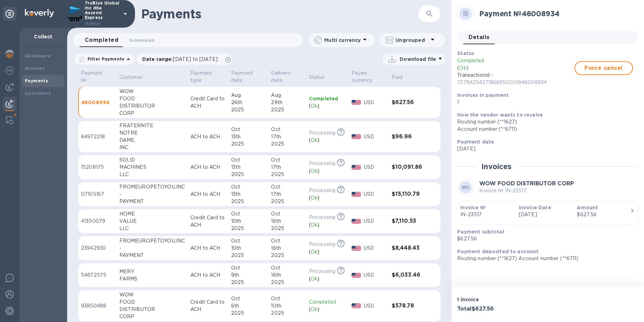 The width and height of the screenshot is (644, 322). Describe the element at coordinates (486, 214) in the screenshot. I see `p: IN-23517` at that location.